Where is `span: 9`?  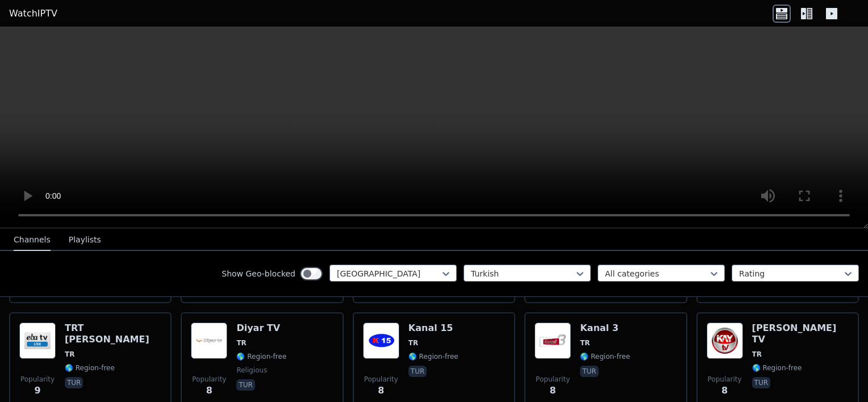
span: 9 is located at coordinates (37, 391).